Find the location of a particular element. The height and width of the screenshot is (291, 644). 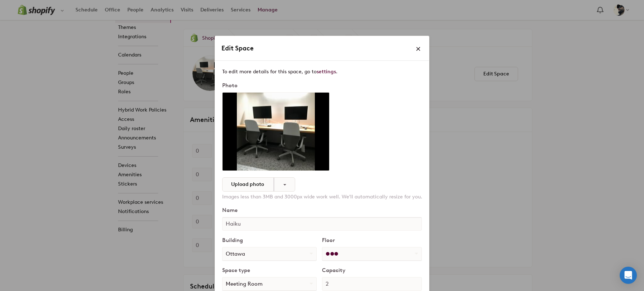

label: Photo is located at coordinates (322, 85).